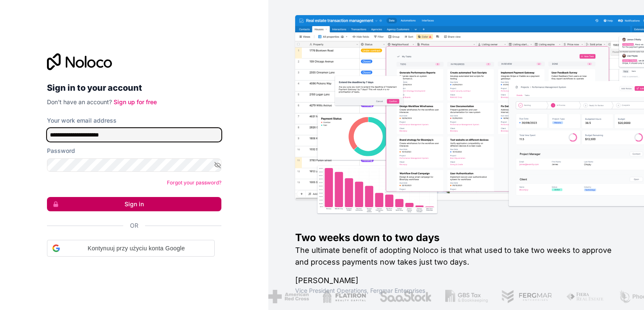 This screenshot has width=644, height=310. I want to click on span: Or, so click(134, 225).